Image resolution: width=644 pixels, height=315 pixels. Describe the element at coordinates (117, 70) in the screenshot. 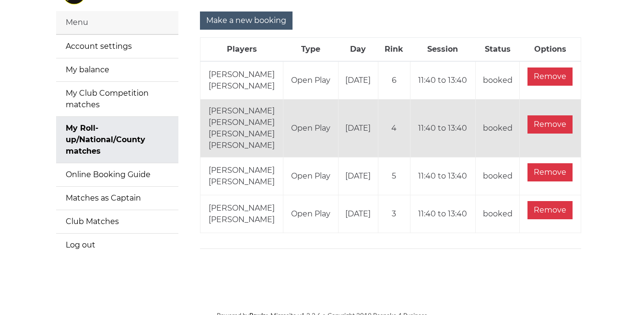

I see `a: My balance` at that location.